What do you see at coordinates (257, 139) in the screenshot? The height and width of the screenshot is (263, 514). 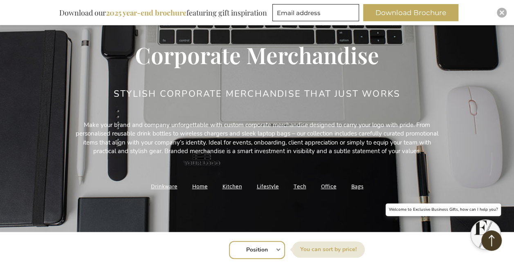 I see `p: Make your brand and company unforgettable with custom corporate merchandise designed to carry you...` at bounding box center [257, 139].